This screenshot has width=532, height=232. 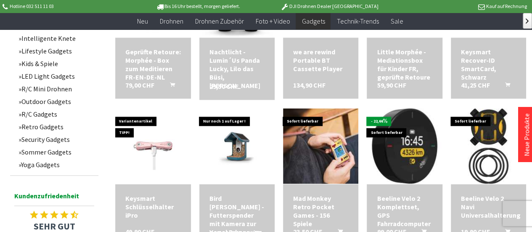 I want to click on div: Little Morphée - Mediationsbox für Kinder FR, geprüfte Retoure, so click(x=404, y=64).